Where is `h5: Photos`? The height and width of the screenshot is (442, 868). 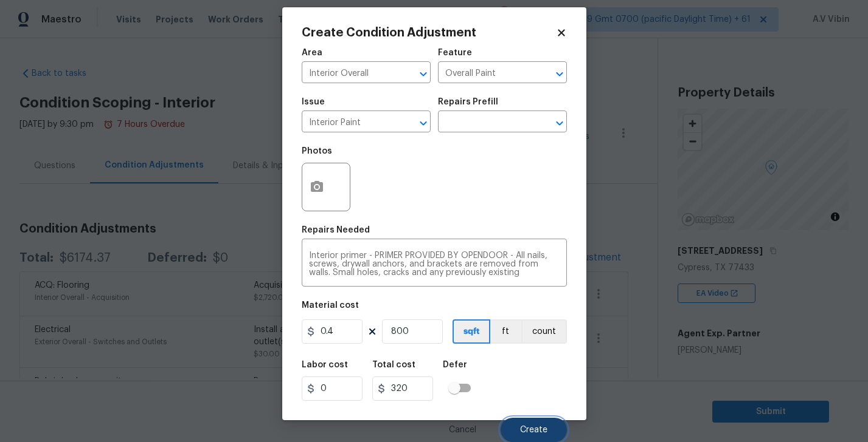 h5: Photos is located at coordinates (317, 151).